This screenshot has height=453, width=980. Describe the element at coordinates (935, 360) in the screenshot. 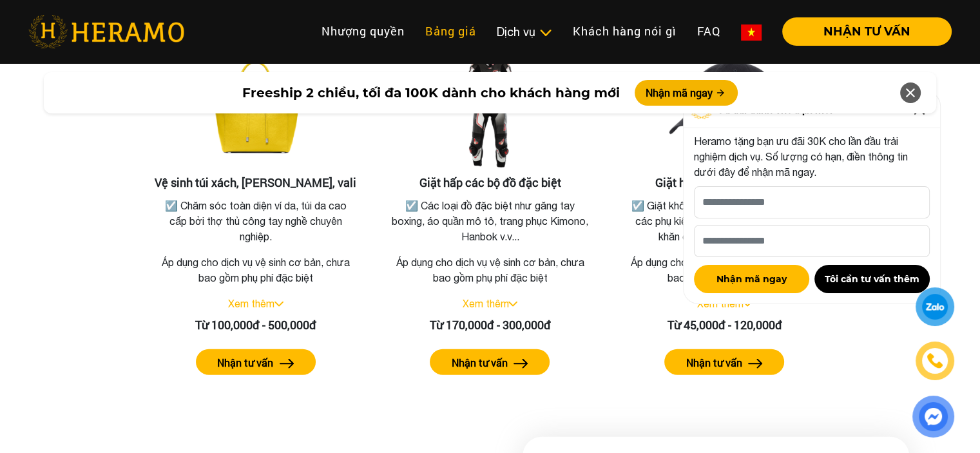

I see `img: phone-icon` at that location.